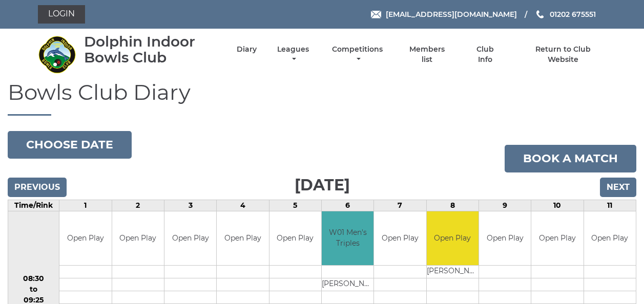 The width and height of the screenshot is (644, 304). I want to click on input: Next, so click(618, 187).